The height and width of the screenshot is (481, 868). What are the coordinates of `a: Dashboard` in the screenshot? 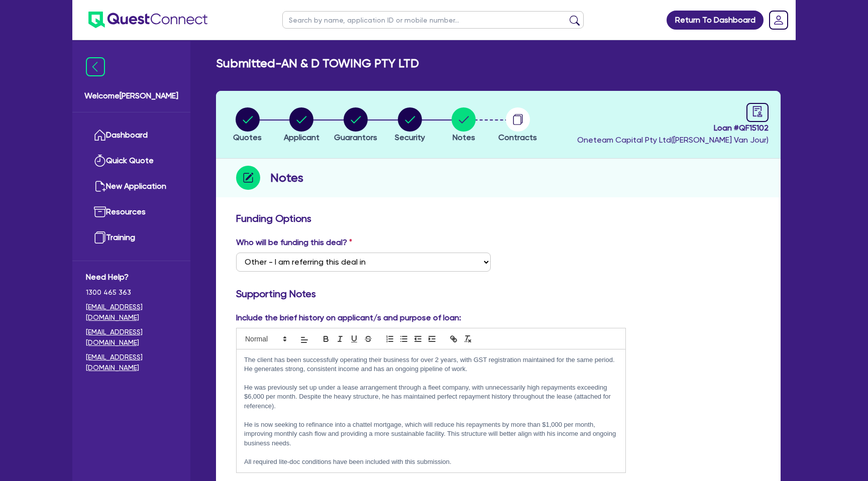 It's located at (131, 135).